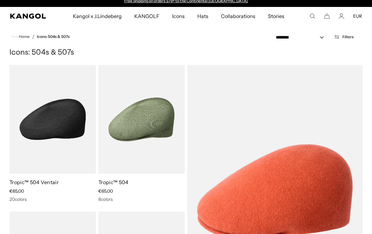  I want to click on span: Collaborations, so click(238, 16).